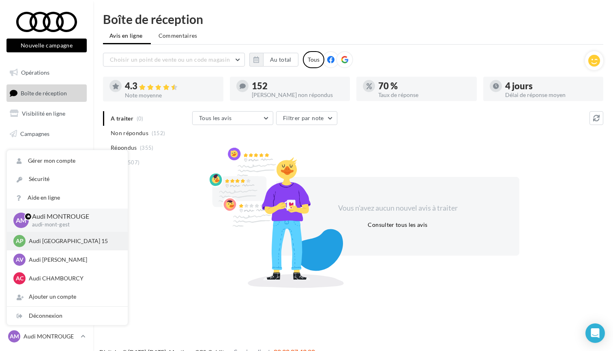  What do you see at coordinates (67, 197) in the screenshot?
I see `a: Aide en ligne` at bounding box center [67, 197].